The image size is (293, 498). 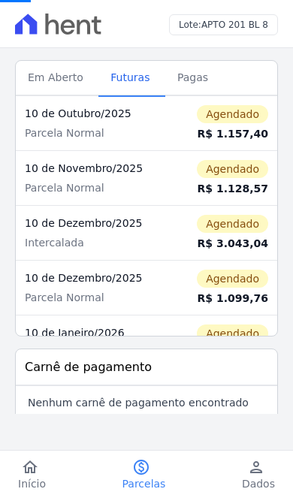 I want to click on span: Início, so click(x=32, y=484).